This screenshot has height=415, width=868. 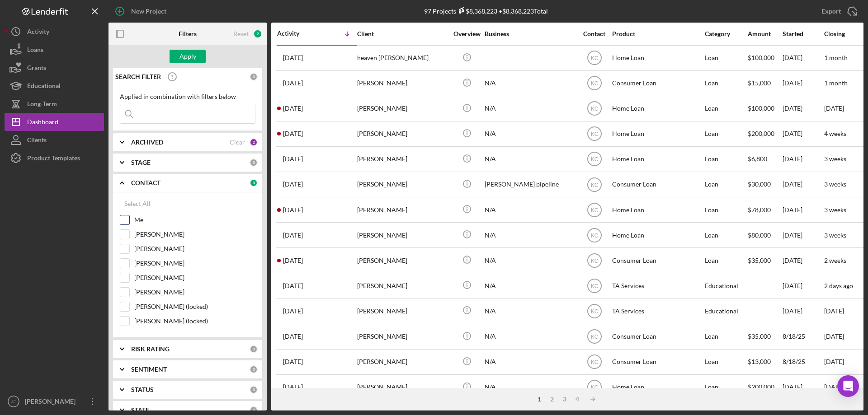 What do you see at coordinates (149, 12) in the screenshot?
I see `div: New Project` at bounding box center [149, 12].